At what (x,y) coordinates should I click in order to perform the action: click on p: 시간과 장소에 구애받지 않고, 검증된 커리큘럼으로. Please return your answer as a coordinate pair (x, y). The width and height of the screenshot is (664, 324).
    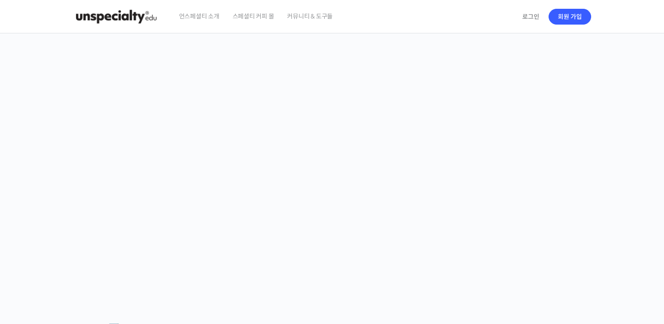
    Looking at the image, I should click on (332, 189).